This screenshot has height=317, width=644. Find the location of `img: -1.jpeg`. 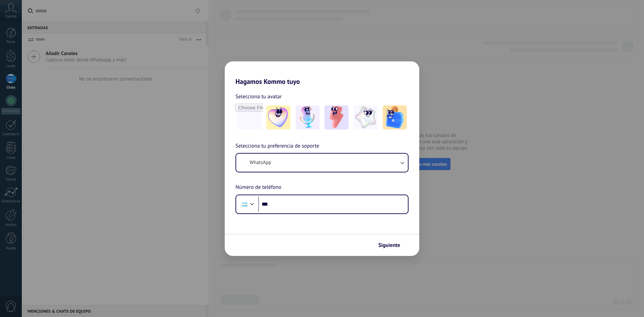

img: -1.jpeg is located at coordinates (279, 117).